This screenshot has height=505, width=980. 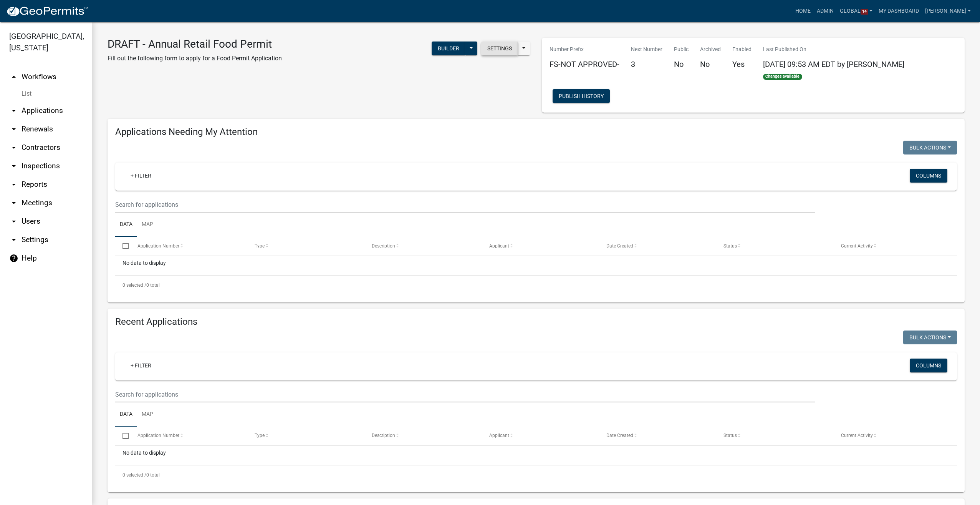 I want to click on h5: 3, so click(x=647, y=64).